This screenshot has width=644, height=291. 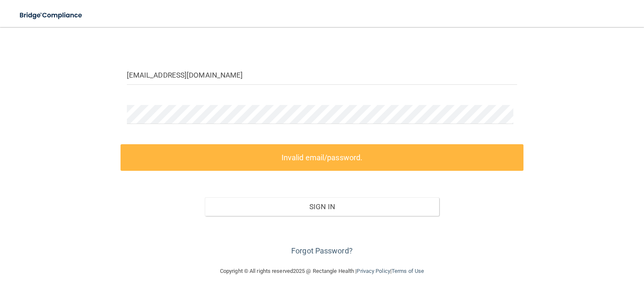 I want to click on button: Sign In, so click(x=322, y=207).